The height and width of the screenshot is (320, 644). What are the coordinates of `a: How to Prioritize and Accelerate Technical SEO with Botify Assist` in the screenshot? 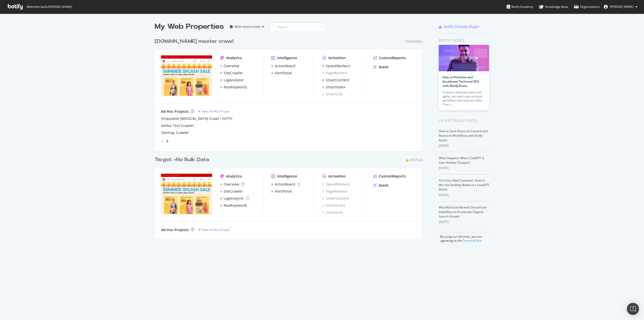 It's located at (461, 81).